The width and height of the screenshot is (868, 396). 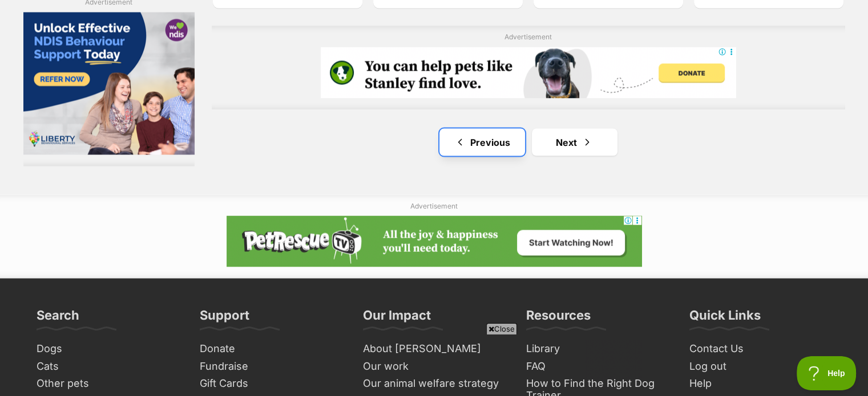 What do you see at coordinates (271, 348) in the screenshot?
I see `a: Donate` at bounding box center [271, 348].